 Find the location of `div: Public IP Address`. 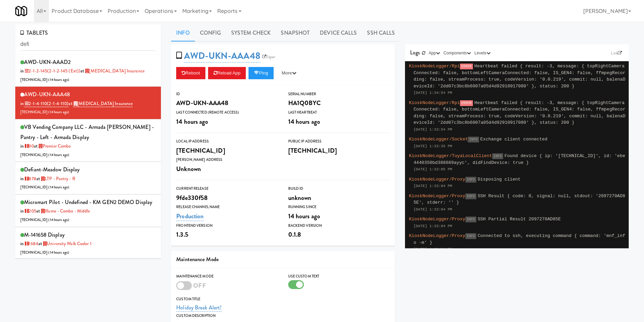

div: Public IP Address is located at coordinates (339, 141).